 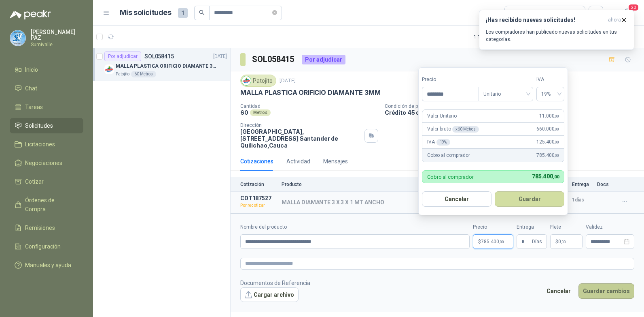 What do you see at coordinates (57, 45) in the screenshot?
I see `p: Sumivalle` at bounding box center [57, 45].